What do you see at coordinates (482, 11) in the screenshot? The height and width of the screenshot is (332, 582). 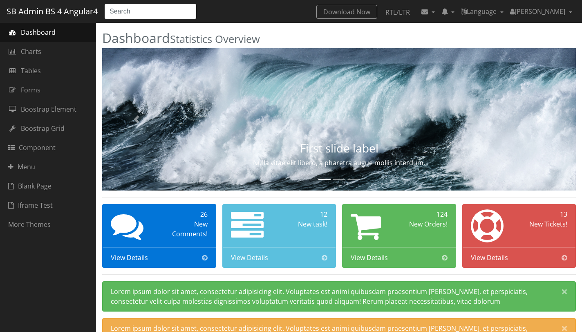 I see `a: Language` at bounding box center [482, 11].